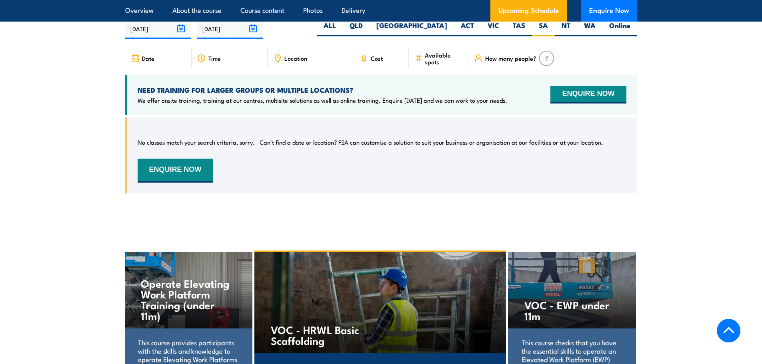 The height and width of the screenshot is (364, 762). Describe the element at coordinates (511, 58) in the screenshot. I see `span: How many people?` at that location.